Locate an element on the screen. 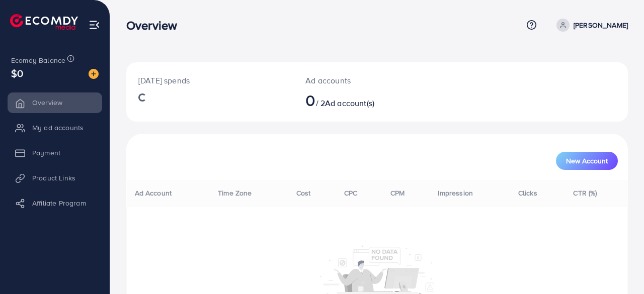 This screenshot has width=644, height=294. img: logo is located at coordinates (44, 22).